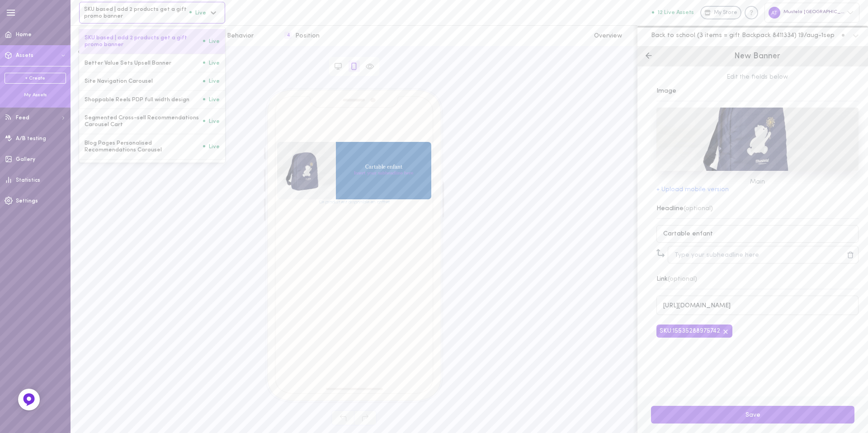 This screenshot has height=433, width=868. Describe the element at coordinates (29, 399) in the screenshot. I see `img: Feedback Button` at that location.